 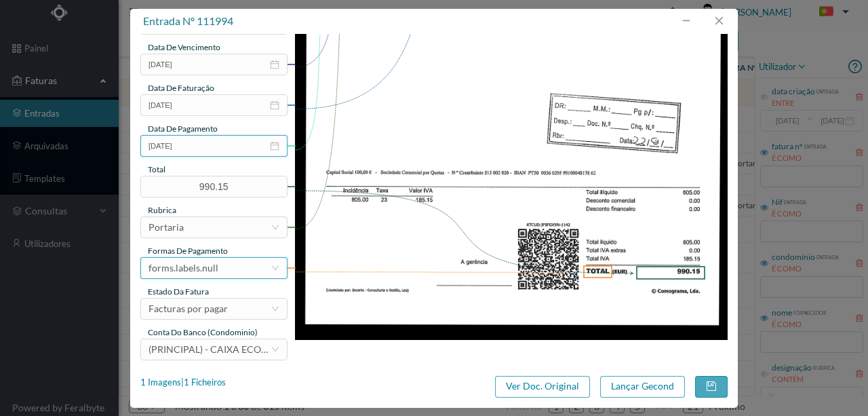 What do you see at coordinates (183, 128) in the screenshot?
I see `span: data de pagamento` at bounding box center [183, 128].